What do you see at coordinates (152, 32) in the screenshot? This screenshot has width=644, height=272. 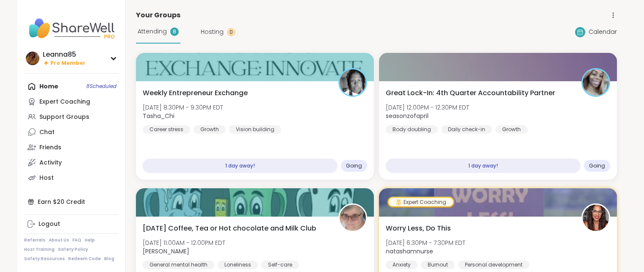 I see `span: Attending` at bounding box center [152, 32].